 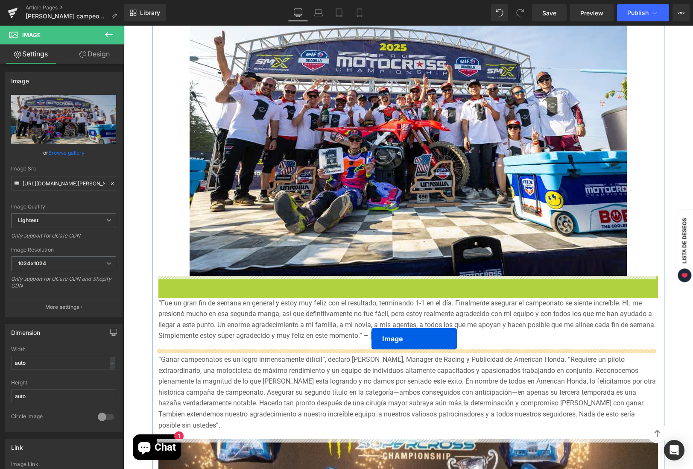 I want to click on div: Image Quality, so click(x=64, y=207).